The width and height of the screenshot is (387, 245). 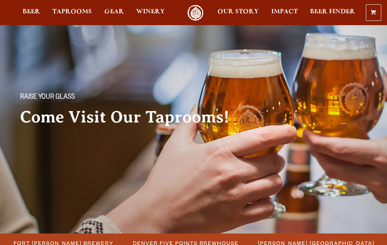 I want to click on span: Winery, so click(x=151, y=12).